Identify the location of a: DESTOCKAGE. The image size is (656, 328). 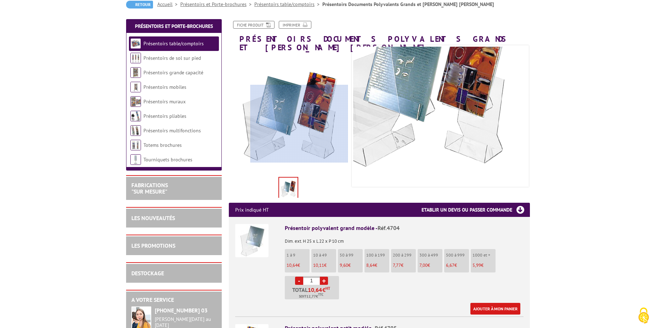
(148, 274).